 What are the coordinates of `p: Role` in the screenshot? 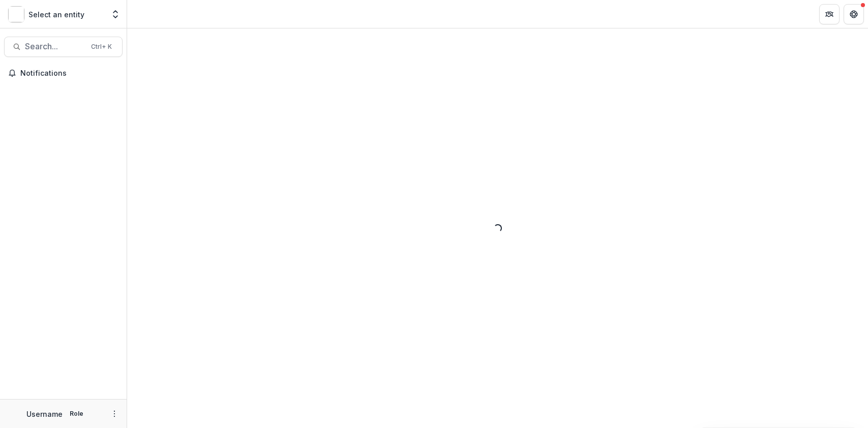 It's located at (76, 414).